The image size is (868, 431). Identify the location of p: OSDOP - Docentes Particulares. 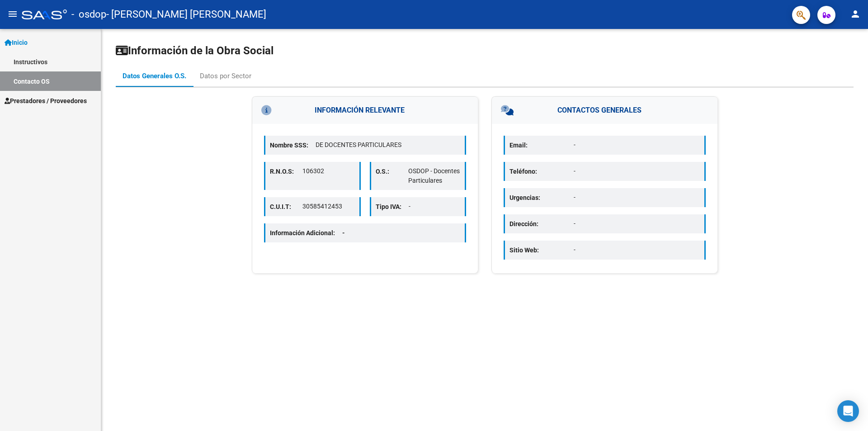
(434, 176).